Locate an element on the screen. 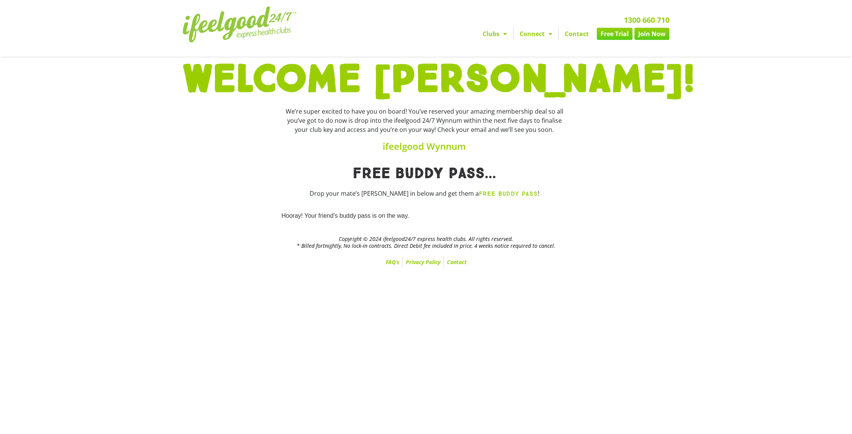 The height and width of the screenshot is (434, 852). a: Free Trial is located at coordinates (615, 34).